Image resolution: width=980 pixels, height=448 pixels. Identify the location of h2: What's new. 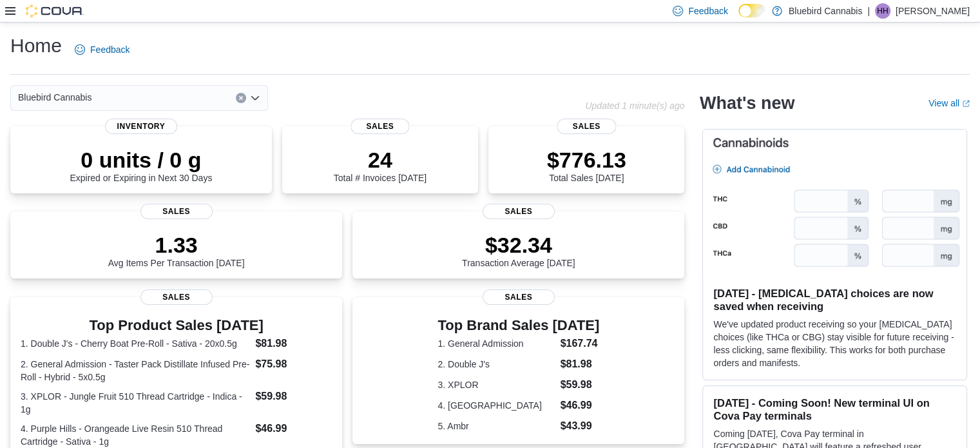
(747, 103).